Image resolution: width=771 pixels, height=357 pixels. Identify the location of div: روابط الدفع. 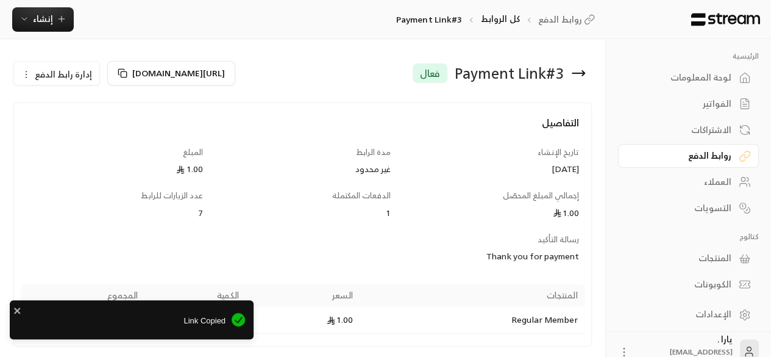
(682, 155).